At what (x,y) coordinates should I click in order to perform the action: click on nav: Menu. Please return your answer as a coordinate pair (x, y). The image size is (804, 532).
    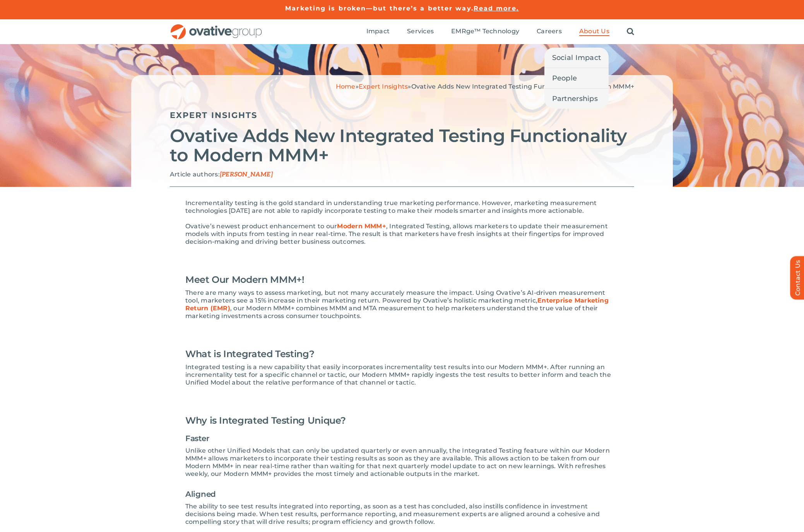
    Looking at the image, I should click on (500, 32).